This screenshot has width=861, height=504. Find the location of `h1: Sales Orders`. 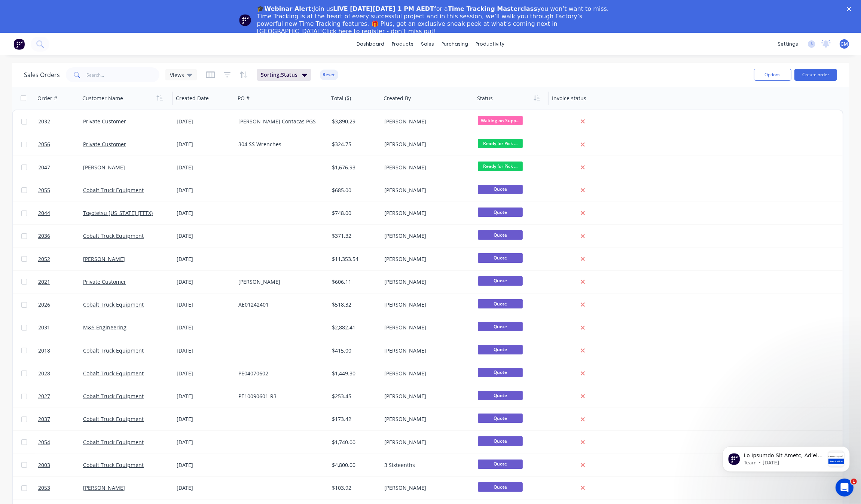

h1: Sales Orders is located at coordinates (42, 75).